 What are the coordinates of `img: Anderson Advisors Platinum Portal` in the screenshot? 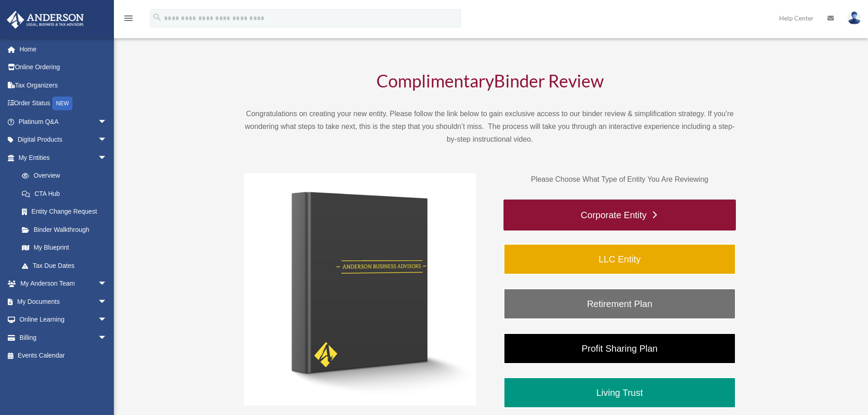 It's located at (45, 19).